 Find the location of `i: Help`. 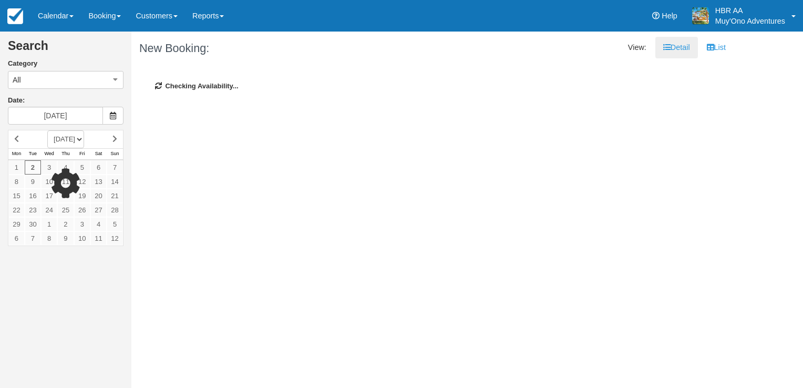

i: Help is located at coordinates (656, 16).